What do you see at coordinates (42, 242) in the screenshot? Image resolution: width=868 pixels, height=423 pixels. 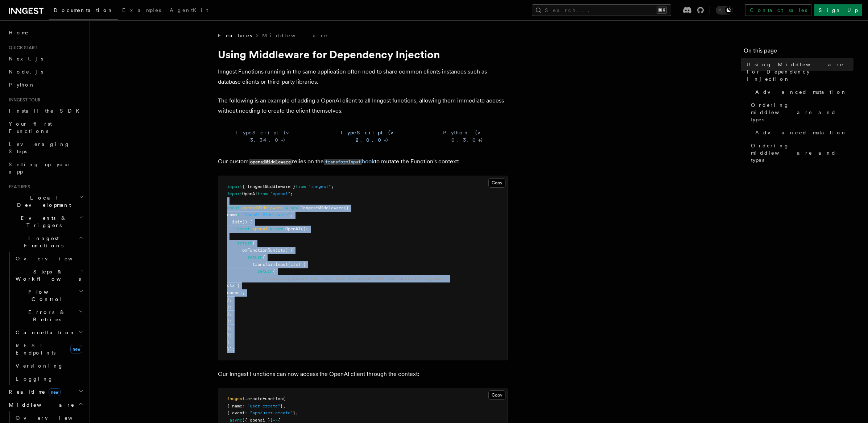 I see `span: Inngest Functions` at bounding box center [42, 242].